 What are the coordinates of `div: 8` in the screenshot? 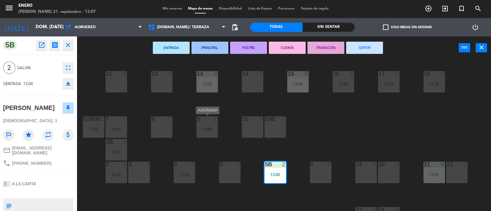 It's located at (152, 119).